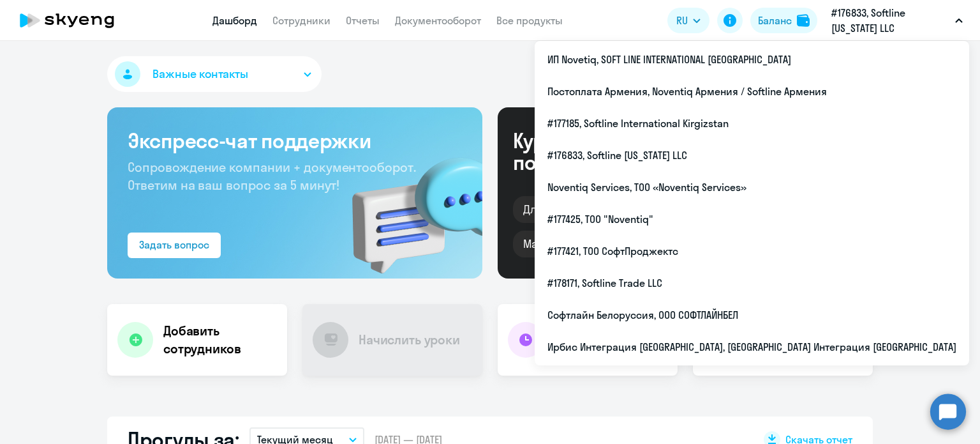  What do you see at coordinates (562, 244) in the screenshot?
I see `div: Маркетологам` at bounding box center [562, 244].